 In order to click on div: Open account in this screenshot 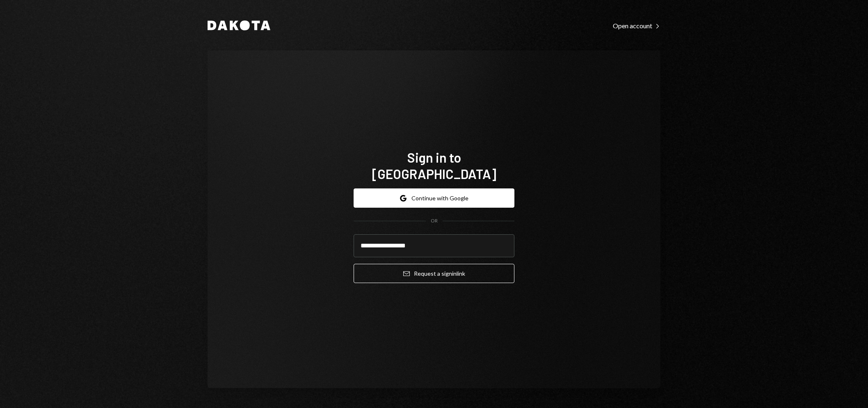, I will do `click(636, 26)`.